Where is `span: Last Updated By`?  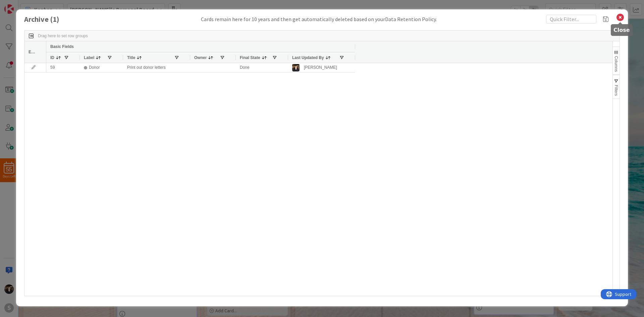
span: Last Updated By is located at coordinates (308, 58).